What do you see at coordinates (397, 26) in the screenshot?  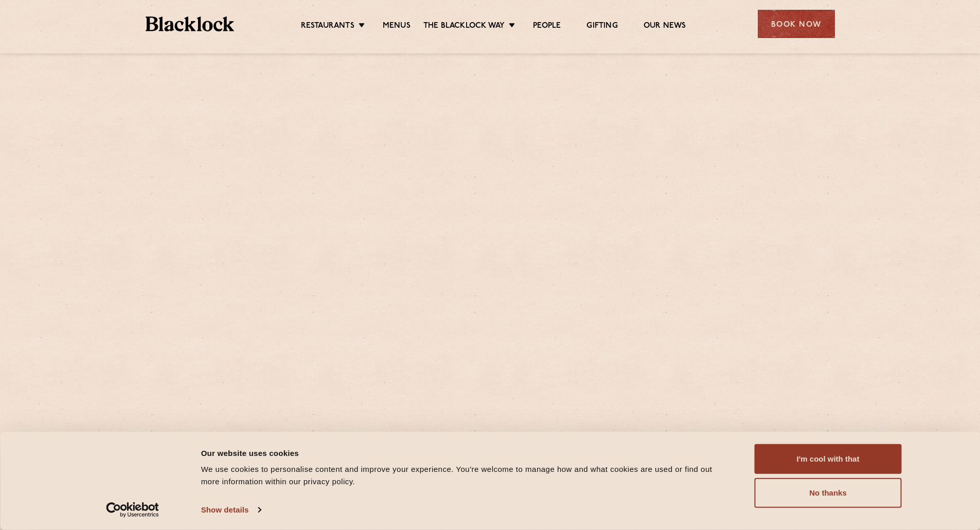 I see `a: Menus` at bounding box center [397, 26].